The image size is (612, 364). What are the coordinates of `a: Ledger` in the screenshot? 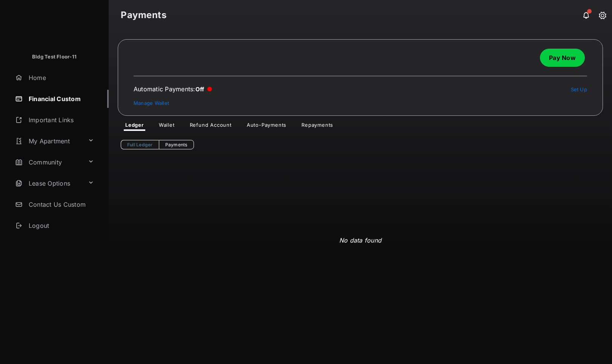 It's located at (134, 127).